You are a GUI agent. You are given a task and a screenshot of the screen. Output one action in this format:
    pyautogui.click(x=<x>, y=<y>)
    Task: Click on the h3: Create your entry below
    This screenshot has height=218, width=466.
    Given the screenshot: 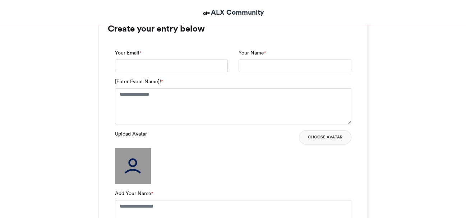 What is the action you would take?
    pyautogui.click(x=233, y=29)
    